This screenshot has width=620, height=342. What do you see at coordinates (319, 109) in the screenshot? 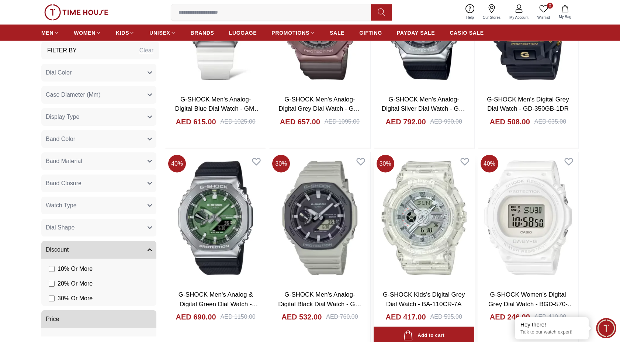
I see `a: G-SHOCK Men's Analog-Digital Grey Dial Watch - GM-2100MF-5ADR` at bounding box center [319, 109].